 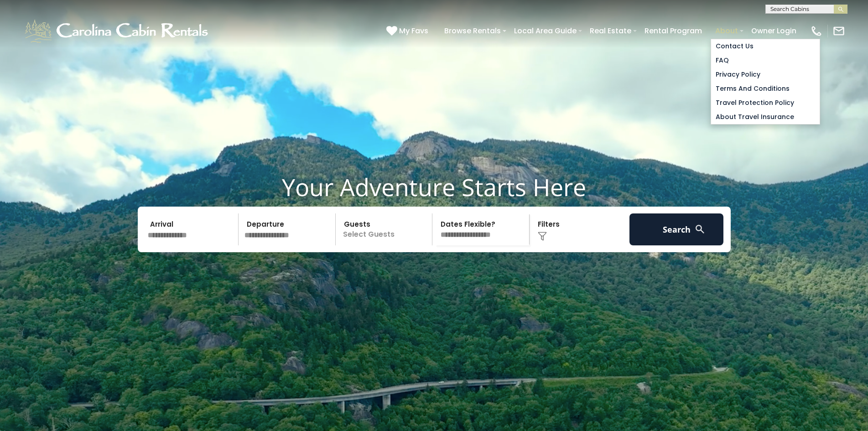 I want to click on a: About Travel Insurance, so click(x=765, y=117).